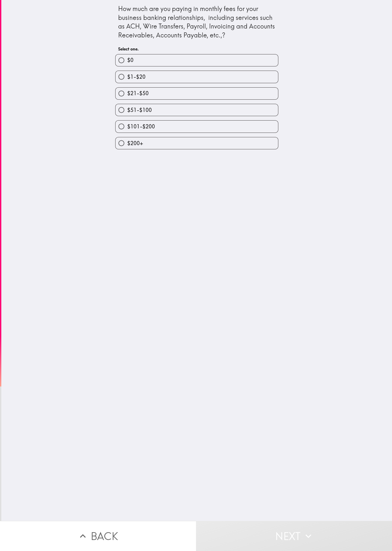 The height and width of the screenshot is (551, 392). I want to click on button: $1-$20, so click(197, 76).